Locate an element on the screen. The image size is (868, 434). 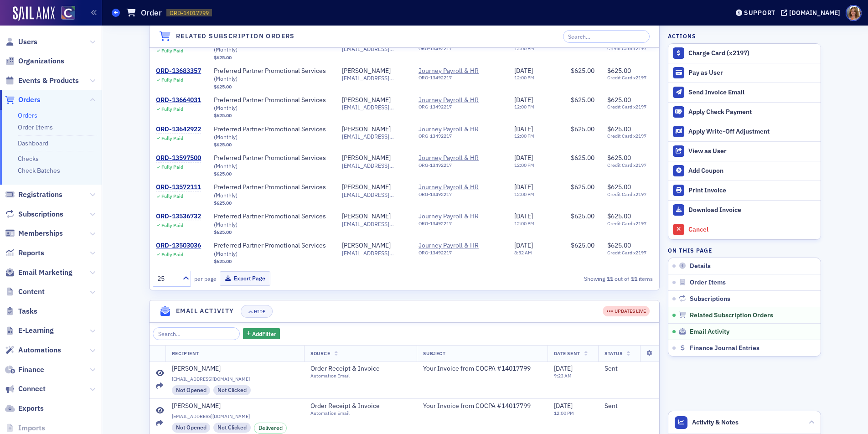
span: Reports is located at coordinates (31, 253).